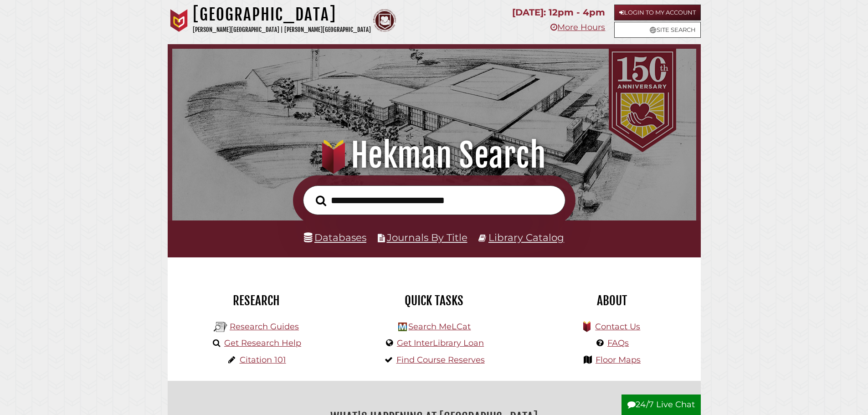 The width and height of the screenshot is (868, 415). Describe the element at coordinates (262, 343) in the screenshot. I see `a: Get Research Help` at that location.